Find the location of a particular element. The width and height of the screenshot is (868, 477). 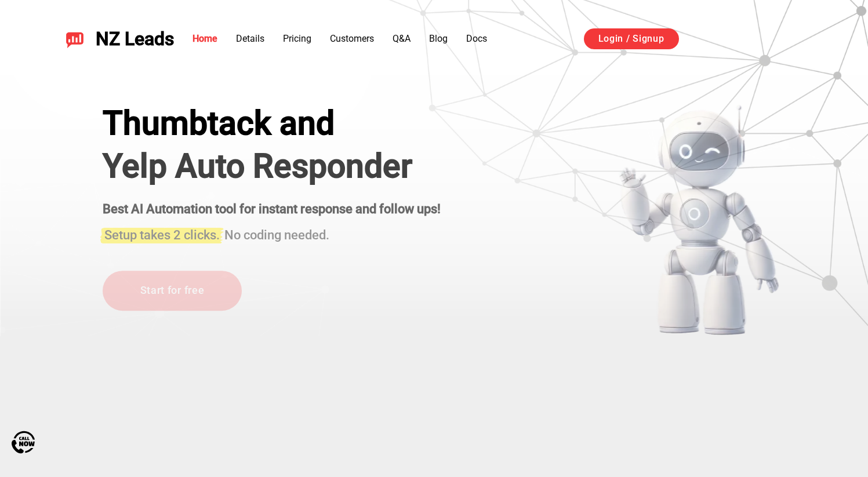

img: Call Now is located at coordinates (23, 442).